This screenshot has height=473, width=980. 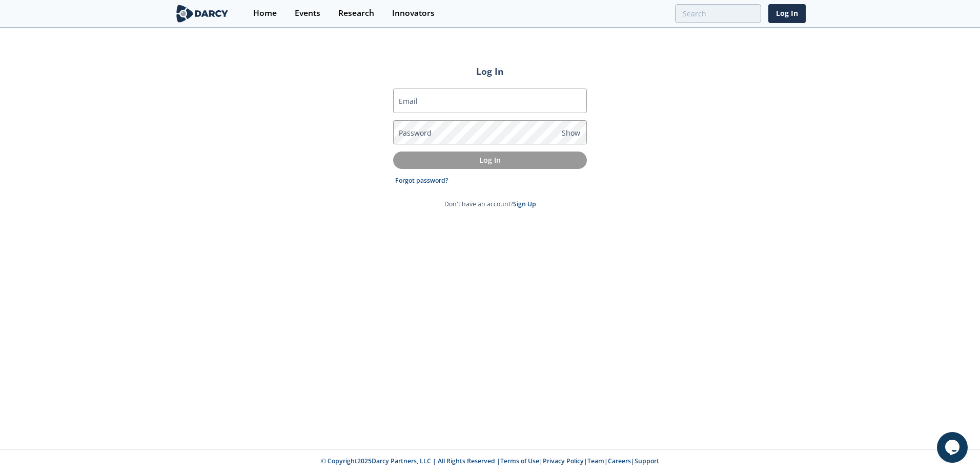 I want to click on label: Email, so click(x=408, y=101).